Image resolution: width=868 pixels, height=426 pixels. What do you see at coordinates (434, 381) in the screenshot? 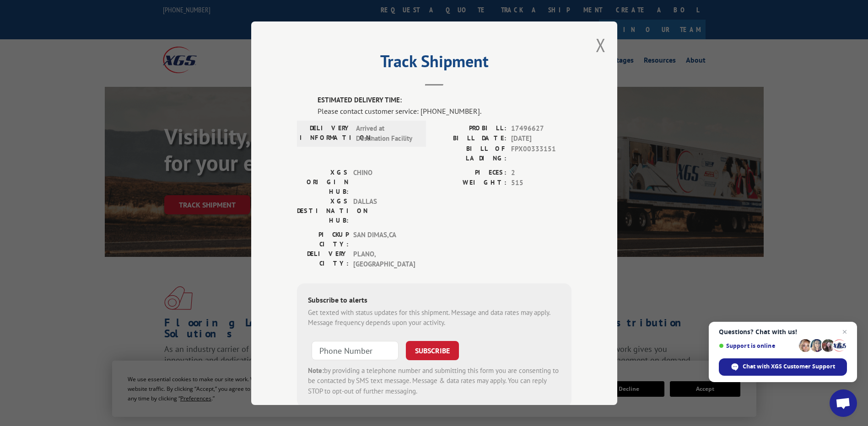
I see `div: by providing a telephone number and submitting this form you are consenting to be contacted by SM...` at bounding box center [434, 381].